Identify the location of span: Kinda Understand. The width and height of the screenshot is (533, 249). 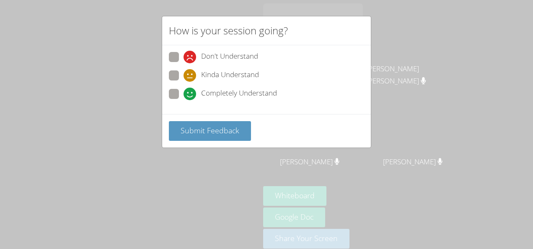
(230, 75).